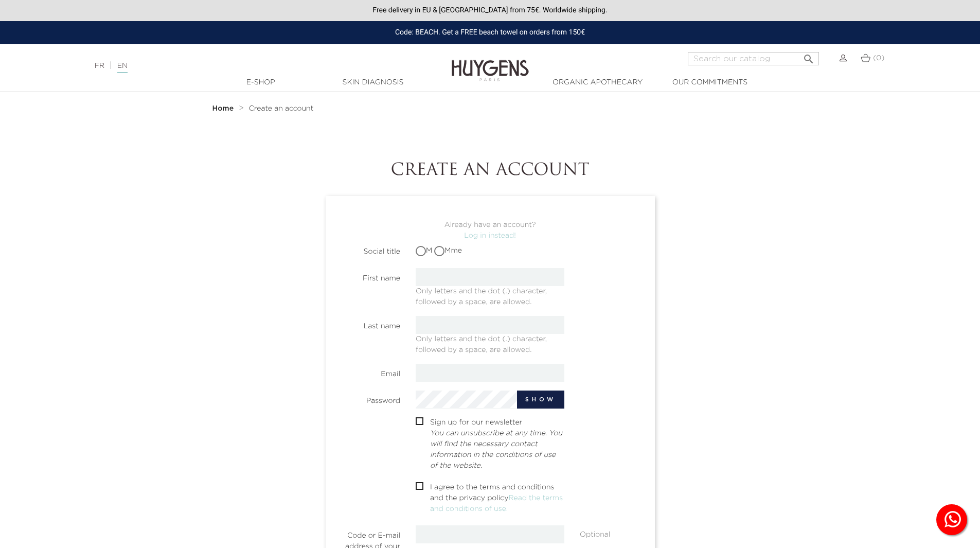 Image resolution: width=980 pixels, height=548 pixels. What do you see at coordinates (100, 66) in the screenshot?
I see `a: FR` at bounding box center [100, 66].